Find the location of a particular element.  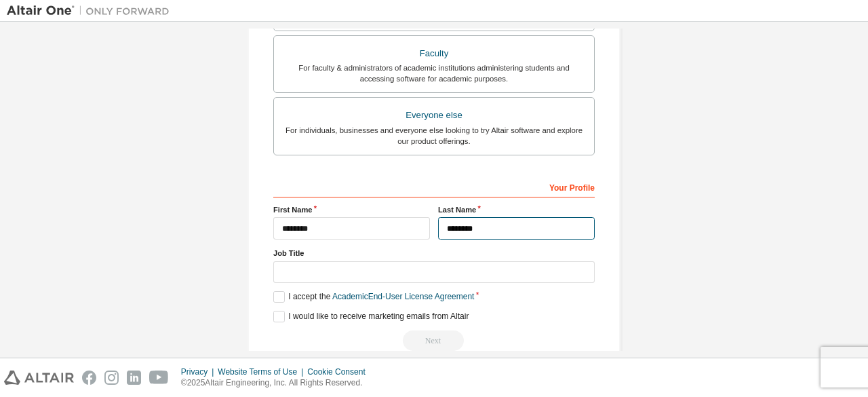

div: For individuals, businesses and everyone else looking to try Altair software and explore our prod... is located at coordinates (434, 136).